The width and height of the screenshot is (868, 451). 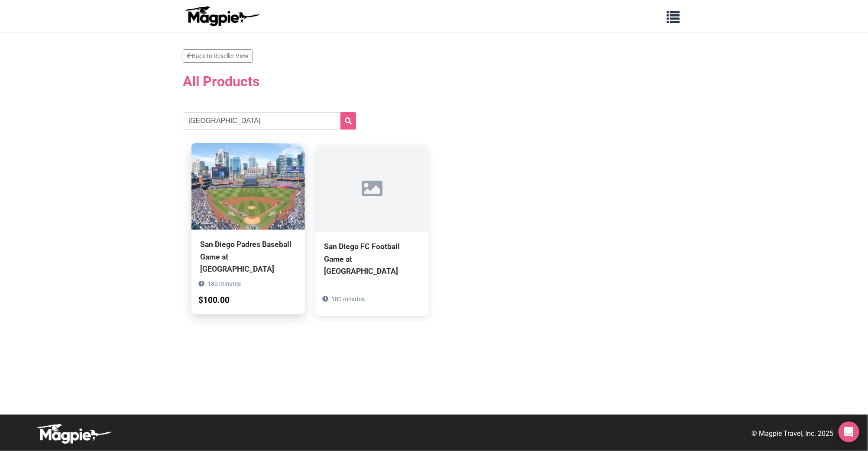 I want to click on img: San Diego Padres Baseball Game at Petco Park, so click(x=248, y=186).